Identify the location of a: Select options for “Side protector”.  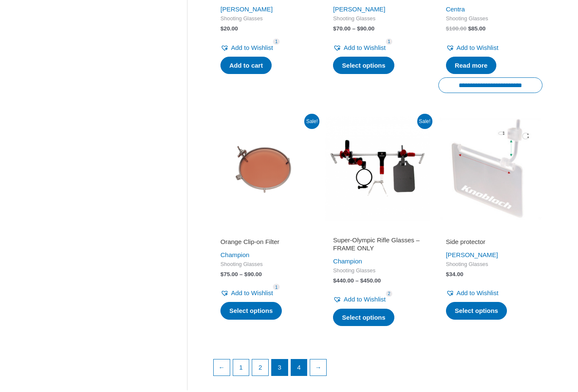
(477, 311).